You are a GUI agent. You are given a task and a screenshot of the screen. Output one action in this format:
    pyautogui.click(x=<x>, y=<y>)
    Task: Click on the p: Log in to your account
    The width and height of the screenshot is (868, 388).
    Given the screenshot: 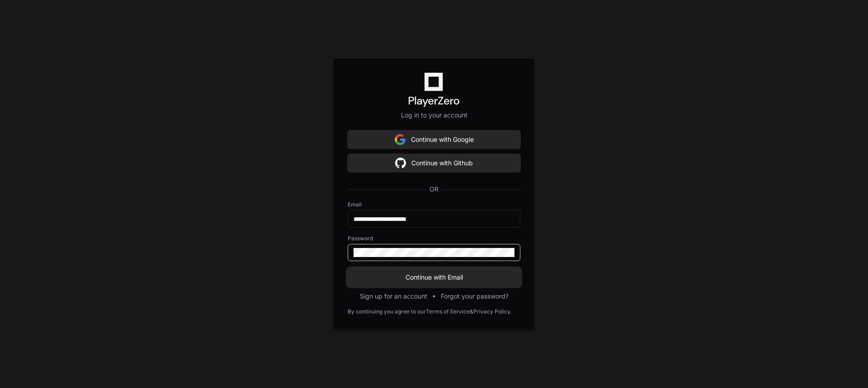 What is the action you would take?
    pyautogui.click(x=434, y=116)
    